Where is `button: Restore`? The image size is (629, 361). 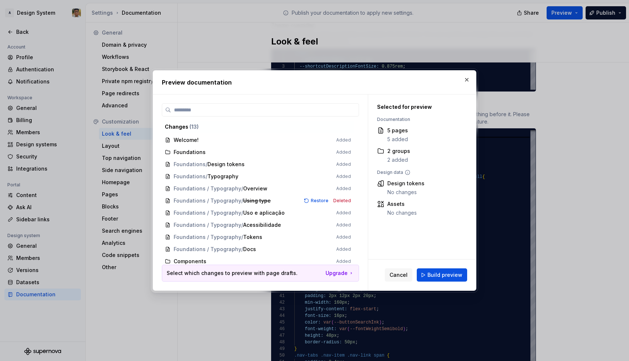 button: Restore is located at coordinates (317, 201).